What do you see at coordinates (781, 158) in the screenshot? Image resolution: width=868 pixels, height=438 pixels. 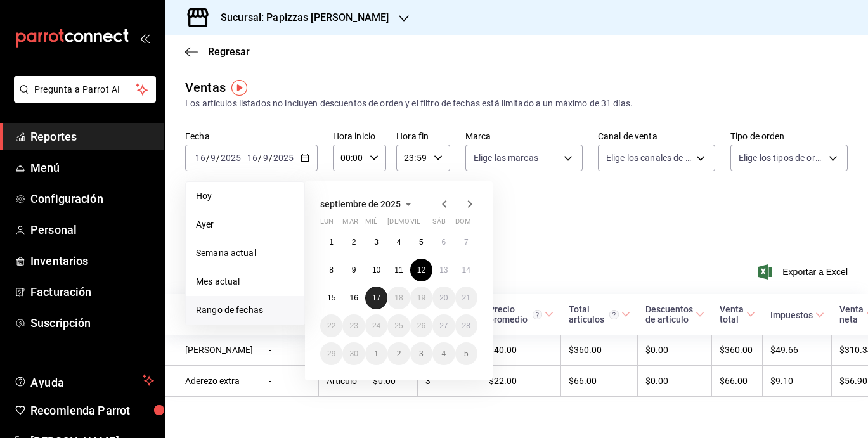 I see `span: Elige los tipos de orden` at bounding box center [781, 158].